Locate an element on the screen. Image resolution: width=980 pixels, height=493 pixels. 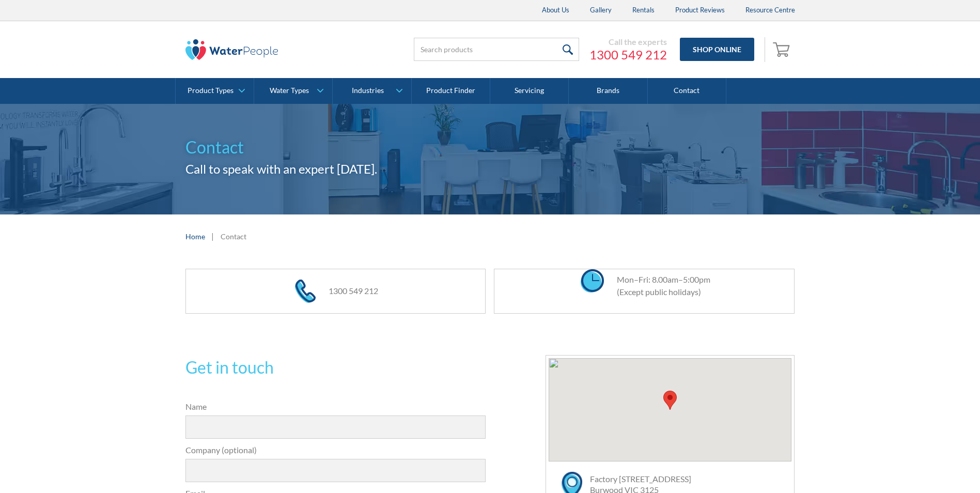
div: Contact is located at coordinates (234, 236).